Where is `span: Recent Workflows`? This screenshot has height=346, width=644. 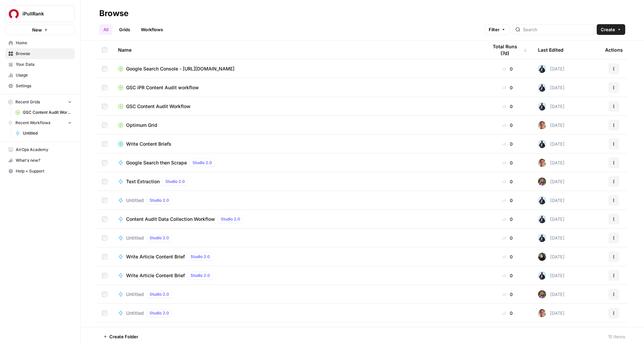
span: Recent Workflows is located at coordinates (33, 123).